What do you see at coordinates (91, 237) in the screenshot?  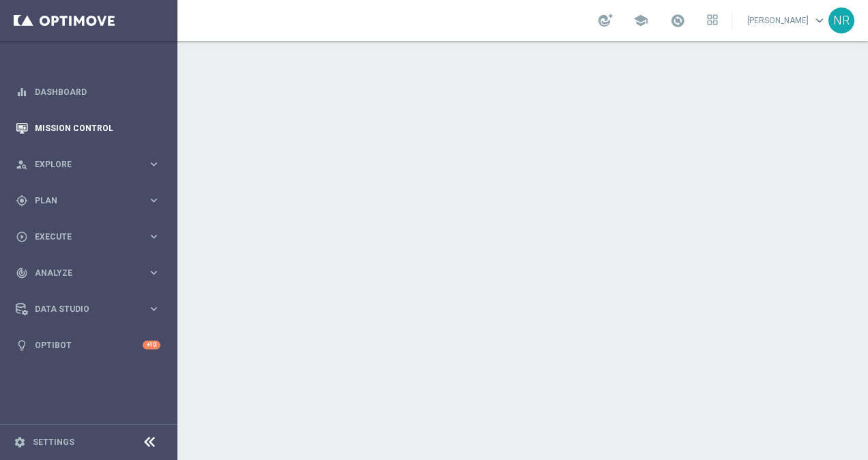 I see `span: Execute` at bounding box center [91, 237].